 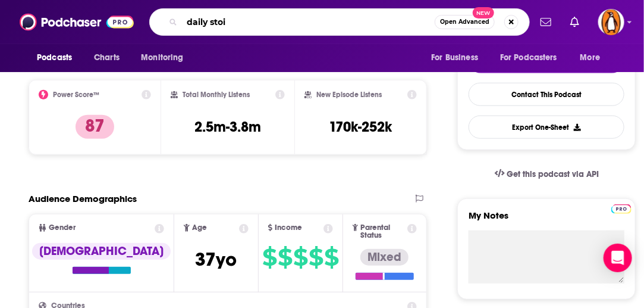 What do you see at coordinates (590, 58) in the screenshot?
I see `span: More` at bounding box center [590, 58].